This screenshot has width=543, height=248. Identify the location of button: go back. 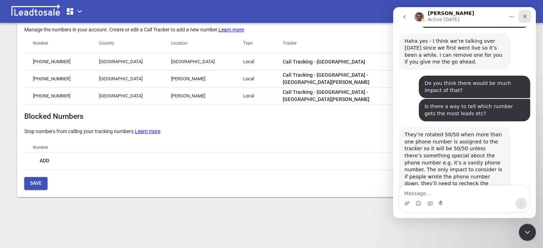
(11, 10).